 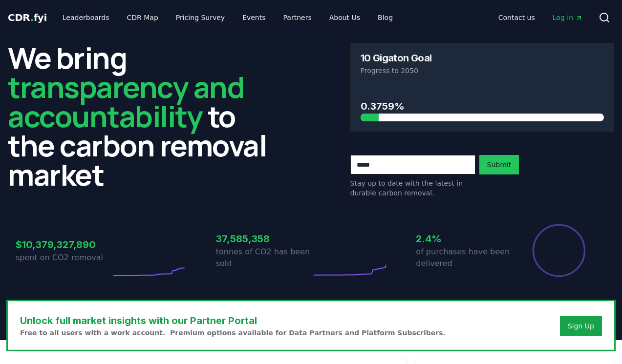 What do you see at coordinates (396, 58) in the screenshot?
I see `h3: 10 Gigaton Goal` at bounding box center [396, 58].